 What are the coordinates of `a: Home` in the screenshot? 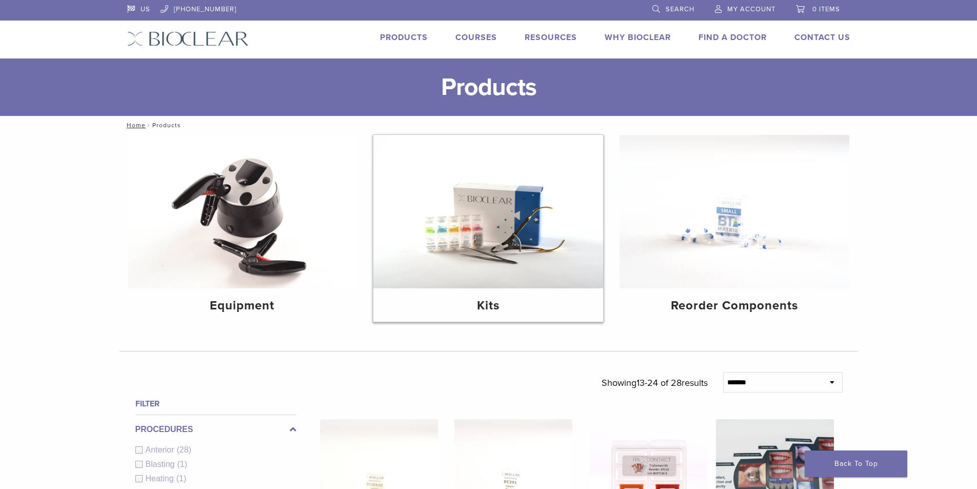 It's located at (134, 125).